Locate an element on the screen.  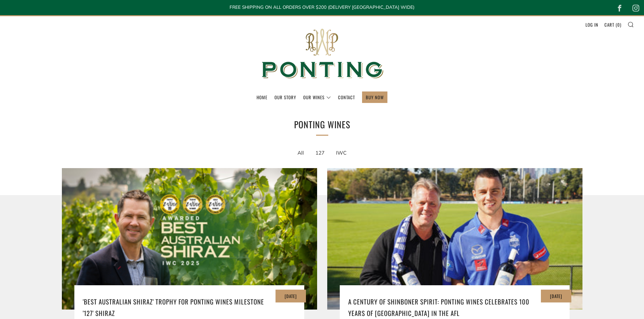
a: Home is located at coordinates (262, 97).